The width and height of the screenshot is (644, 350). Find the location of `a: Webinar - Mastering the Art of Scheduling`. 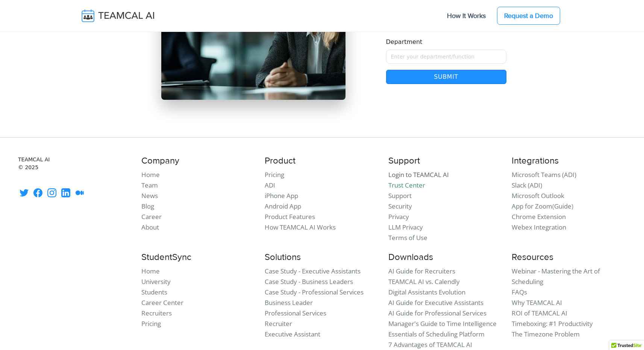

a: Webinar - Mastering the Art of Scheduling is located at coordinates (556, 276).